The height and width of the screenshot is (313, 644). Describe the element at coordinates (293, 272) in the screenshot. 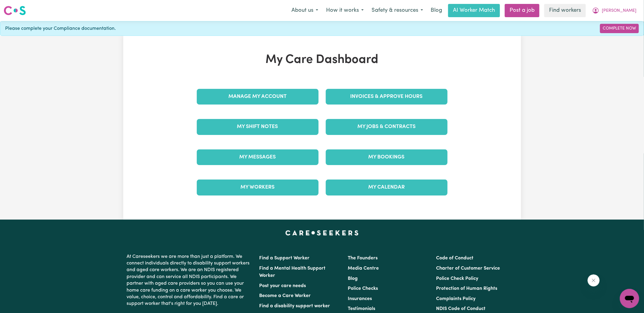

I see `a: Find a Mental Health Support Worker` at that location.